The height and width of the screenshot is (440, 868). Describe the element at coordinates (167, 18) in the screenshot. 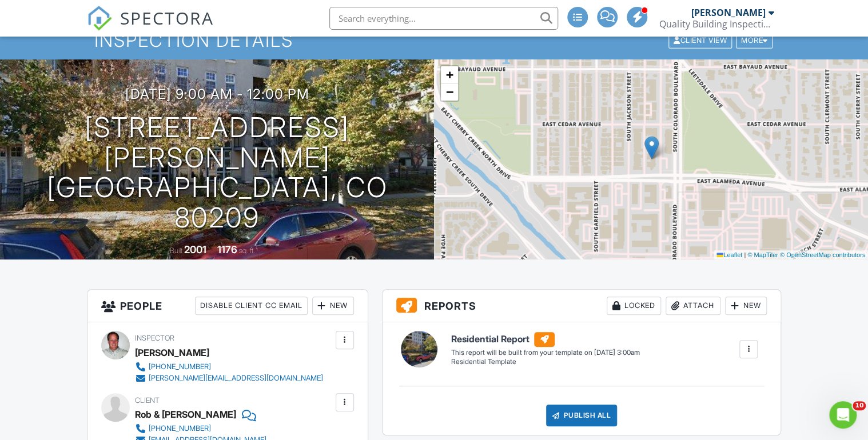

I see `span: SPECTORA` at that location.